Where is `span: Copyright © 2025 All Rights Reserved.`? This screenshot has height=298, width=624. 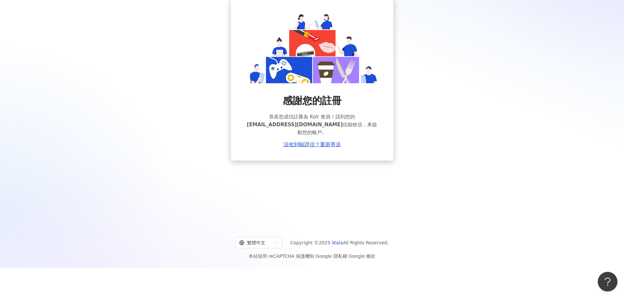 span: Copyright © 2025 All Rights Reserved. is located at coordinates (339, 243).